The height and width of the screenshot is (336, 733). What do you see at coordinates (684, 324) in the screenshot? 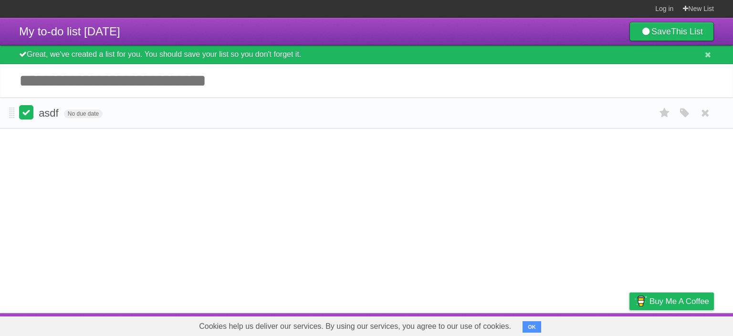
I see `a: Suggest a feature` at bounding box center [684, 324].